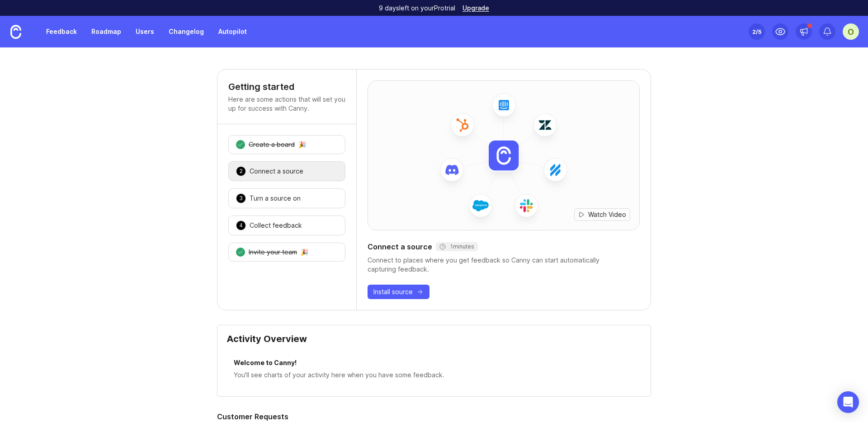 The height and width of the screenshot is (422, 868). I want to click on a: Install source, so click(398, 292).